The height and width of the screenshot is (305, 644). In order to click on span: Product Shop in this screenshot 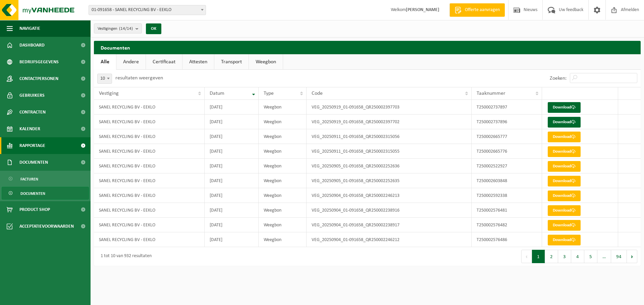, I will do `click(35, 210)`.